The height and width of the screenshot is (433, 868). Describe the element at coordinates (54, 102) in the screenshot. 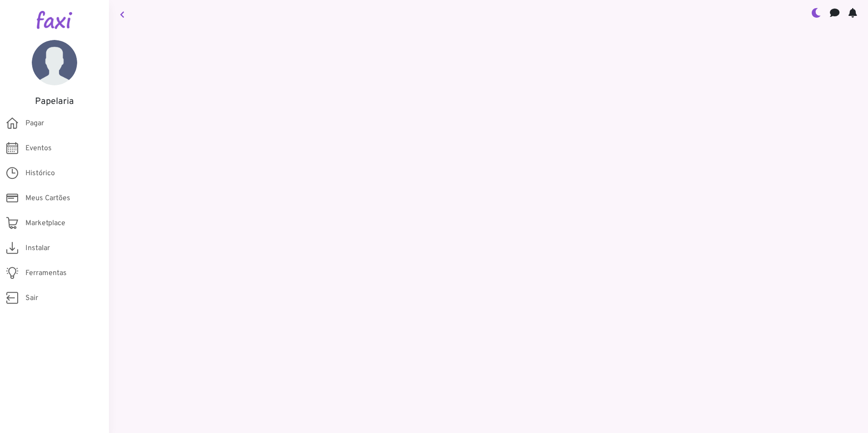

I see `h5: Papelaria` at that location.